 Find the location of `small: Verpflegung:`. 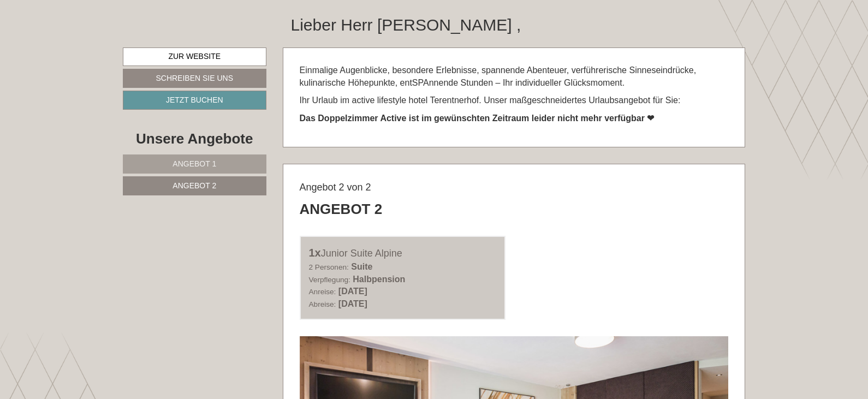

small: Verpflegung: is located at coordinates (330, 279).